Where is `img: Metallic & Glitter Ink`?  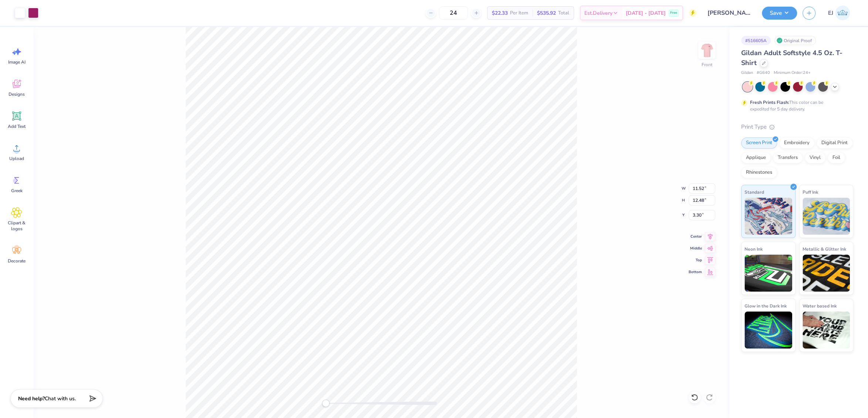
img: Metallic & Glitter Ink is located at coordinates (826, 273).